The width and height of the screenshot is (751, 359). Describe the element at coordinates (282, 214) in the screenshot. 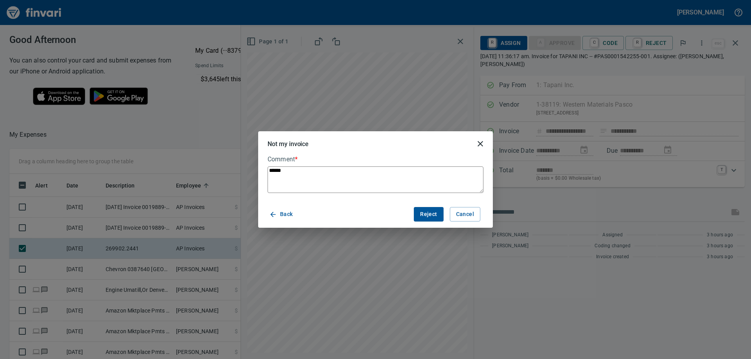

I see `span: Back` at that location.